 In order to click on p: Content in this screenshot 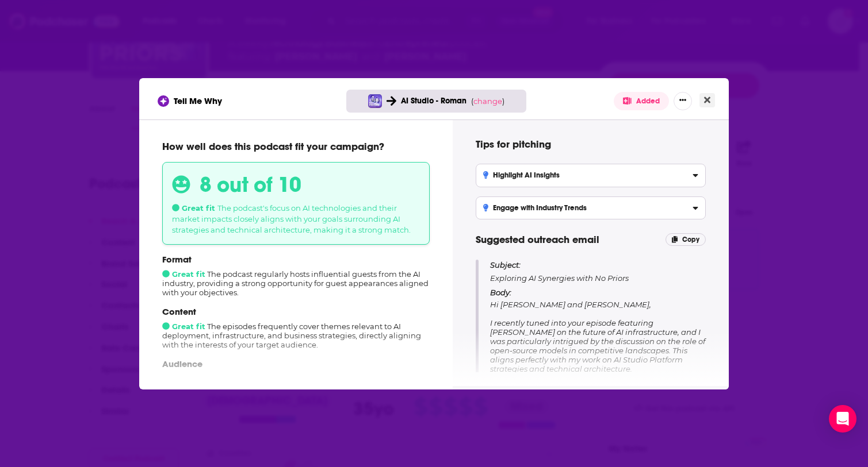, I will do `click(296, 312)`.